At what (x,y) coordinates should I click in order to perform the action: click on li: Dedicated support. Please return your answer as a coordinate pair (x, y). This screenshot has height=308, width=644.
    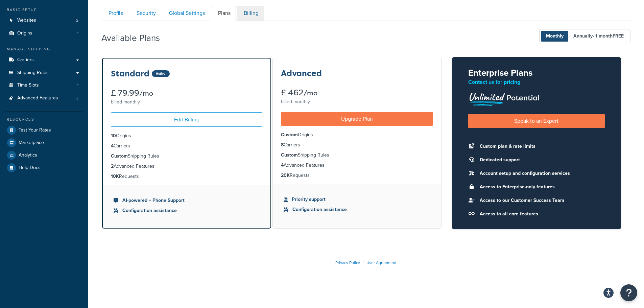
    Looking at the image, I should click on (523, 160).